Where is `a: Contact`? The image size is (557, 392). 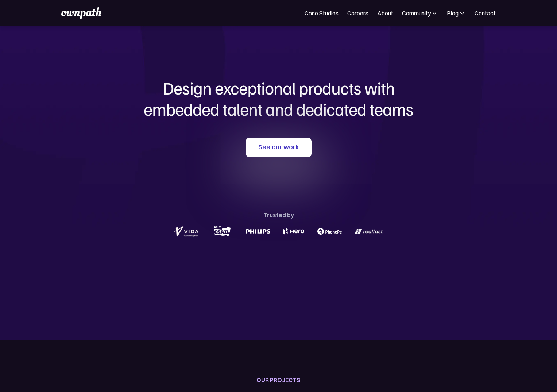 a: Contact is located at coordinates (485, 13).